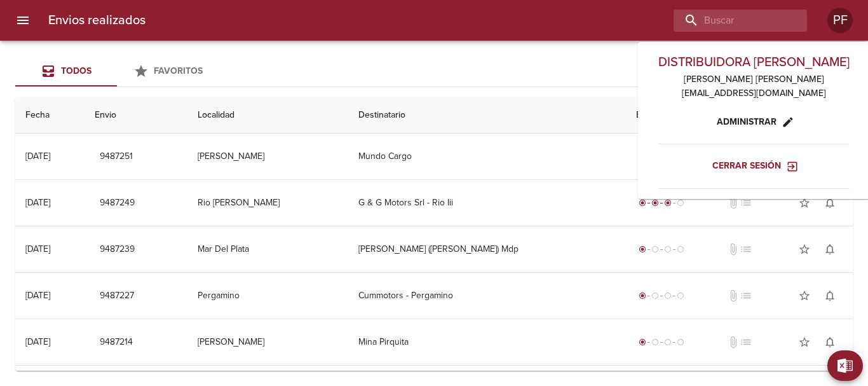 Image resolution: width=868 pixels, height=386 pixels. What do you see at coordinates (487, 342) in the screenshot?
I see `td: Mina Pirquita` at bounding box center [487, 342].